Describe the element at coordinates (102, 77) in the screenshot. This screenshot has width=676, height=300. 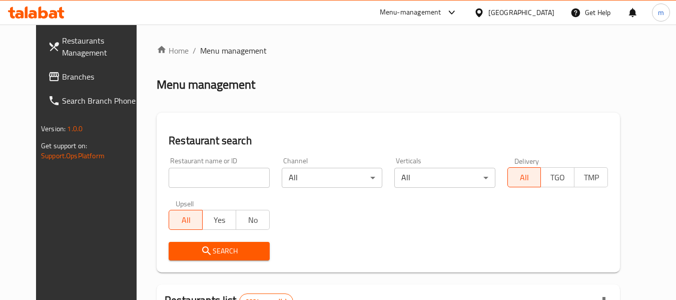
I see `span: Branches` at that location.